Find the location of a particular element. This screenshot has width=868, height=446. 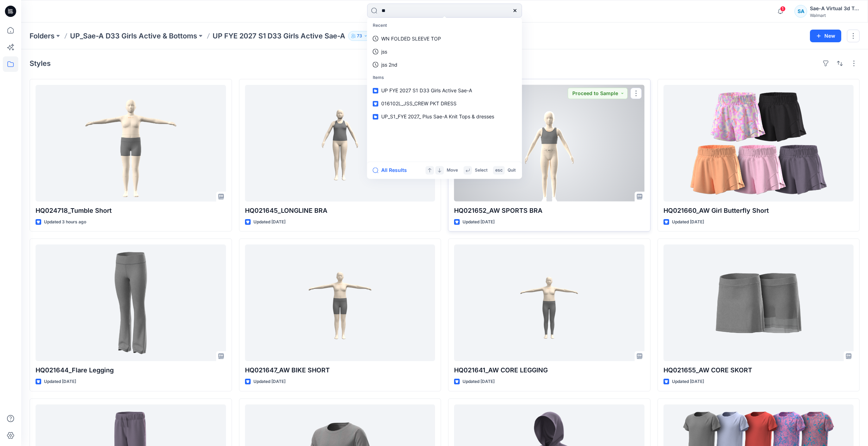

a: HQ024718_Tumble Short is located at coordinates (131, 143).